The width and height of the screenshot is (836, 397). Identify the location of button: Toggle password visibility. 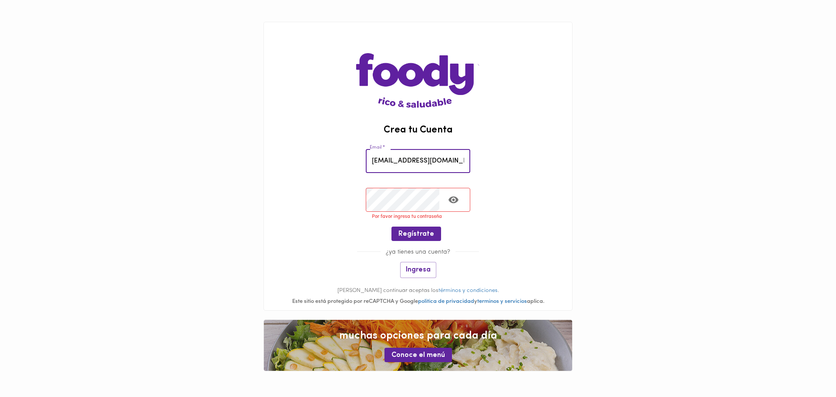
(453, 199).